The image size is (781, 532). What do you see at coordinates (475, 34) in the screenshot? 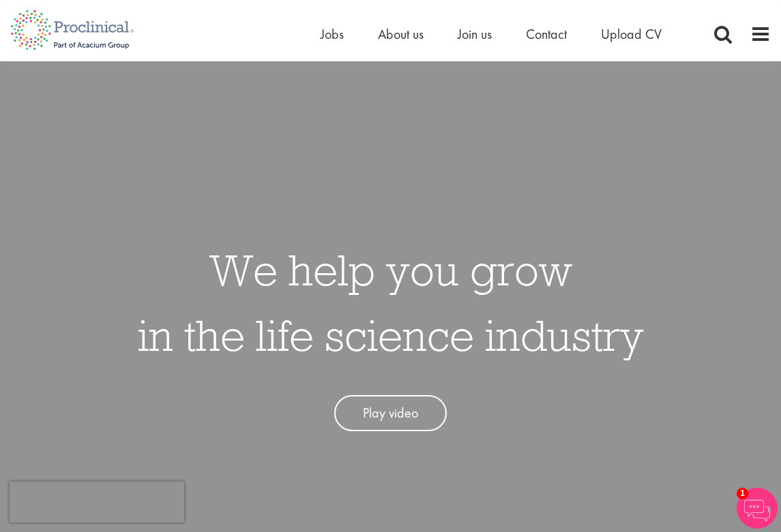
I see `span: Join us` at bounding box center [475, 34].